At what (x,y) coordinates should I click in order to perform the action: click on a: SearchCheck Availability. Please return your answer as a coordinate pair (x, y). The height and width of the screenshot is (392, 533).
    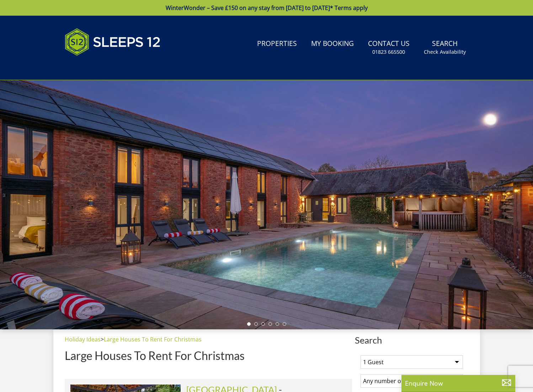
    Looking at the image, I should click on (445, 48).